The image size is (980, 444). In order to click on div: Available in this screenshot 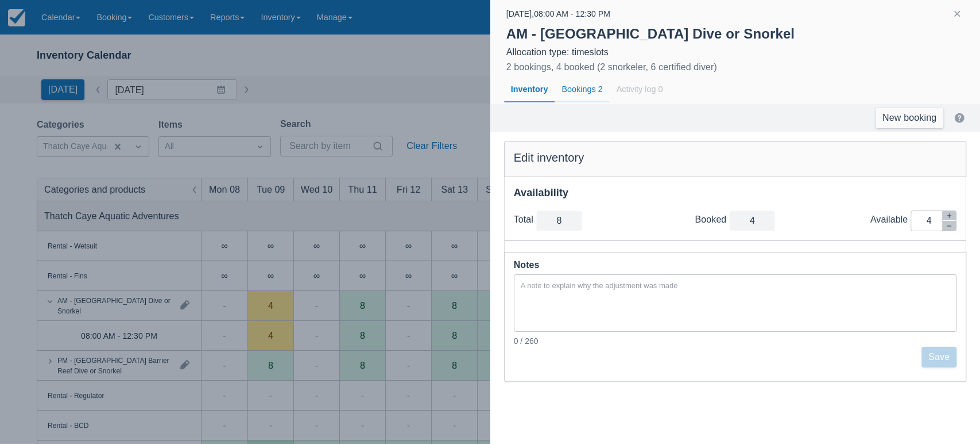, I will do `click(891, 220)`.